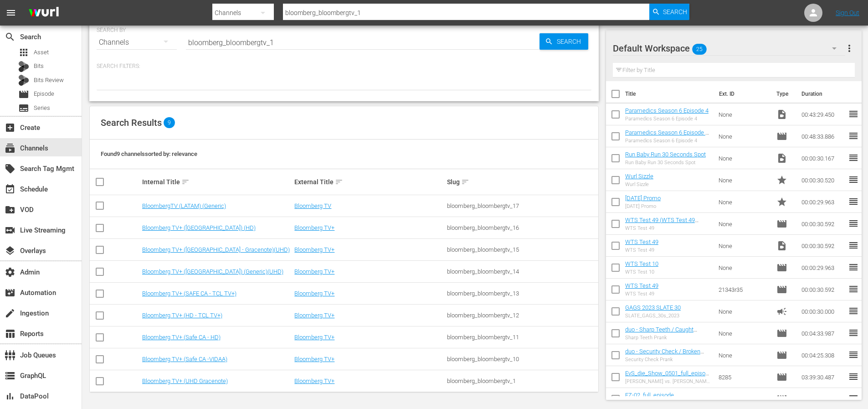  What do you see at coordinates (665, 162) in the screenshot?
I see `div: Run Baby Run 30 Seconds Spot` at bounding box center [665, 162].